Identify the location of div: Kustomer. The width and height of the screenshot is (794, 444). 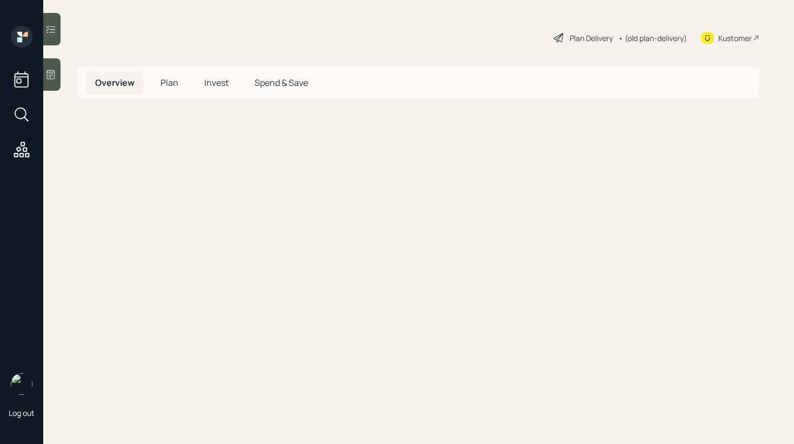
(735, 38).